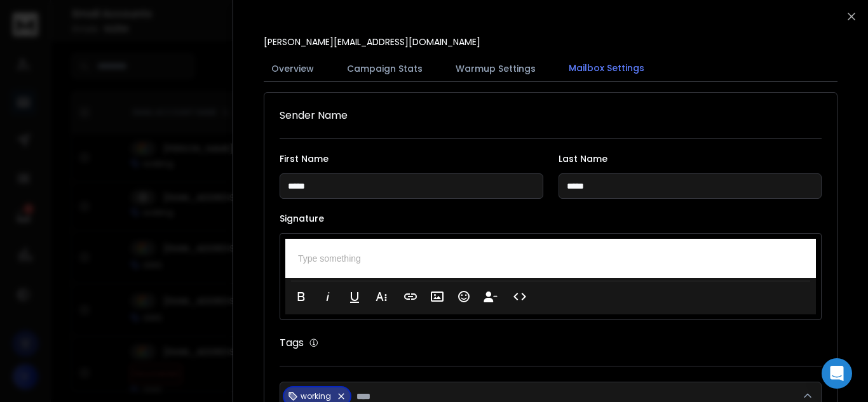 Image resolution: width=868 pixels, height=402 pixels. What do you see at coordinates (381, 296) in the screenshot?
I see `button: More Text` at bounding box center [381, 296].